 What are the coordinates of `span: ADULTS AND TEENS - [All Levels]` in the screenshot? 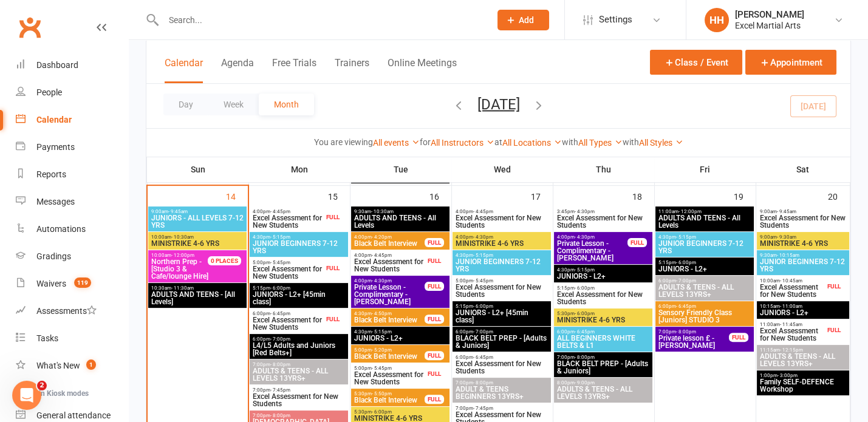 It's located at (198, 298).